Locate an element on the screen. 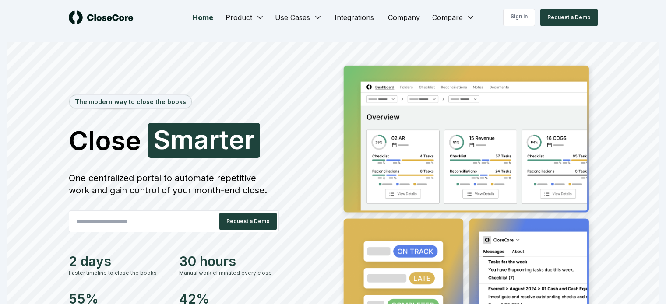  button: Product is located at coordinates (245, 18).